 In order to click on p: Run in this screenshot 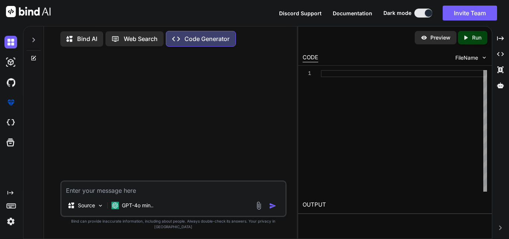, I will do `click(477, 38)`.